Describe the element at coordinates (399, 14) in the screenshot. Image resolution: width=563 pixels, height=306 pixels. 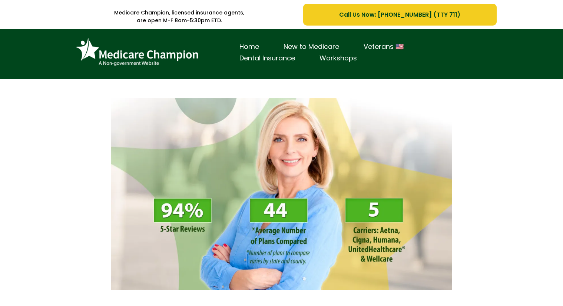
I see `a: Call Us Now: 1-833-823-1990 (TTY 711)` at that location.